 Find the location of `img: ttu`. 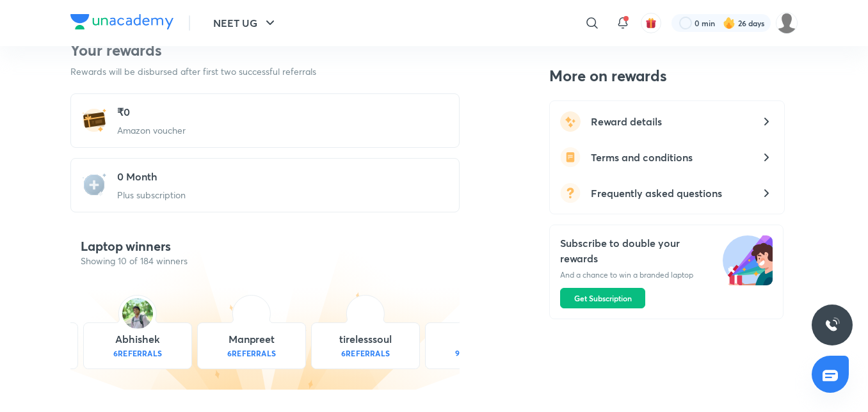

img: ttu is located at coordinates (832, 325).